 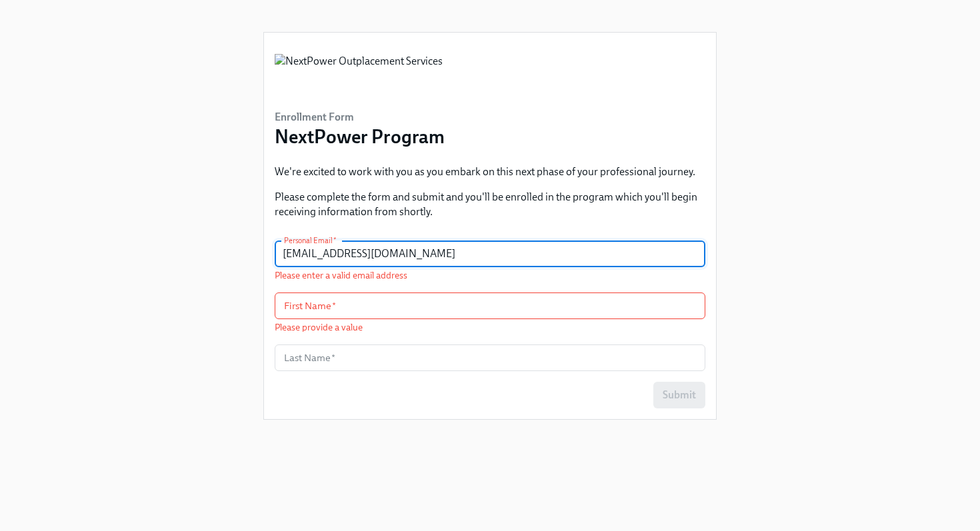 I want to click on p: Please provide a value, so click(x=490, y=327).